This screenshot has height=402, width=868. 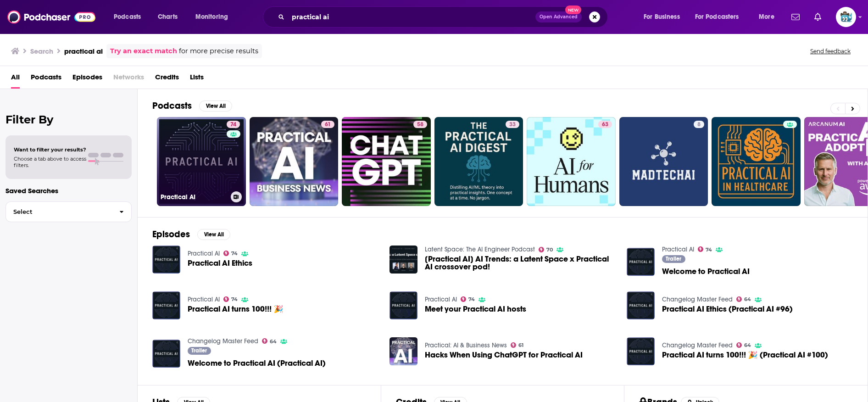 What do you see at coordinates (235, 309) in the screenshot?
I see `span: Practical AI turns 100!!! 🎉` at bounding box center [235, 309].